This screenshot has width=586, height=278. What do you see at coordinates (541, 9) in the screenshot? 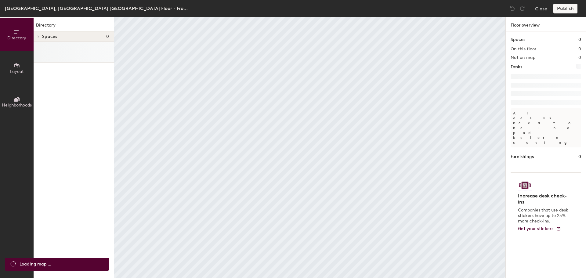
I see `button: Close` at bounding box center [541, 9].